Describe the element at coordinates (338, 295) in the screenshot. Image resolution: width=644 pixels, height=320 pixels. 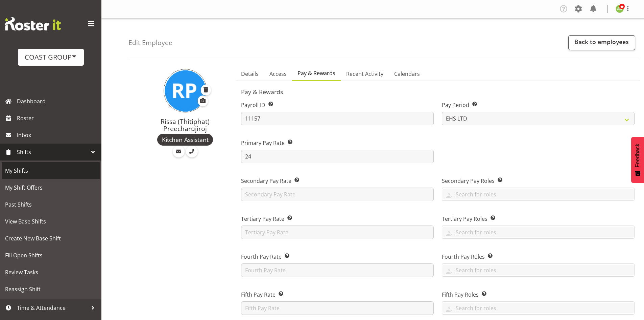
I see `label: Fifth Pay Rate` at that location.